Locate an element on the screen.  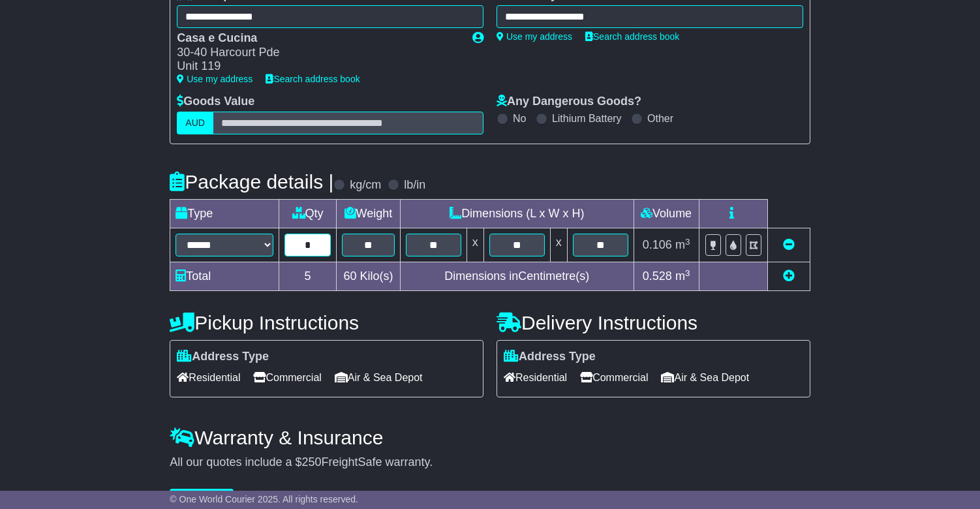
h4: Pickup Instructions is located at coordinates (326, 323).